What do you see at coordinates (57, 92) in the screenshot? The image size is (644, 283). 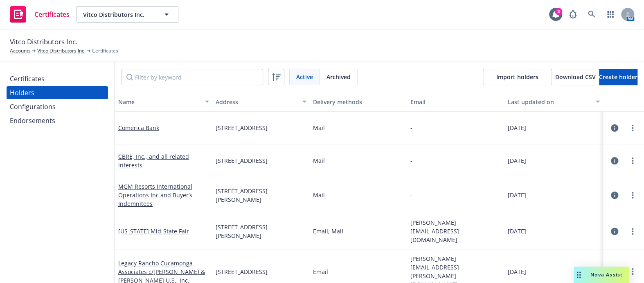 I see `a: Holders` at bounding box center [57, 92].